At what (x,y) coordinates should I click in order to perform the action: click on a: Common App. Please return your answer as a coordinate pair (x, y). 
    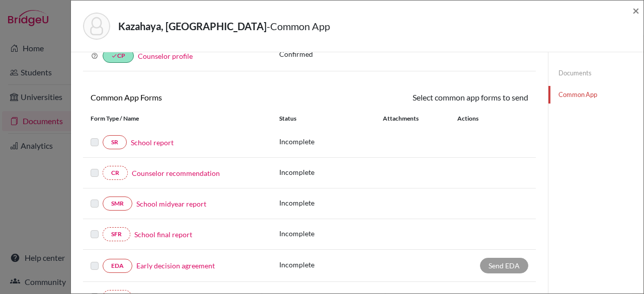
    Looking at the image, I should click on (596, 94).